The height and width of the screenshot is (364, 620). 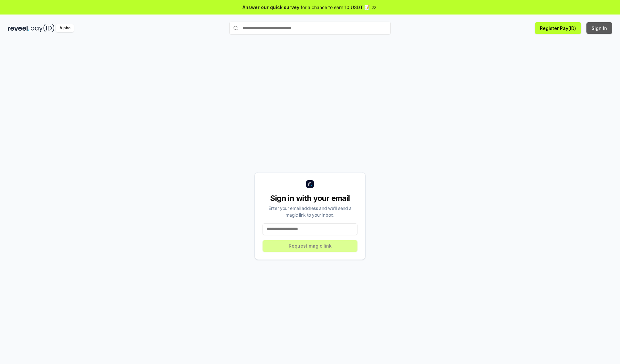 What do you see at coordinates (310, 184) in the screenshot?
I see `img: logo_small` at bounding box center [310, 184].